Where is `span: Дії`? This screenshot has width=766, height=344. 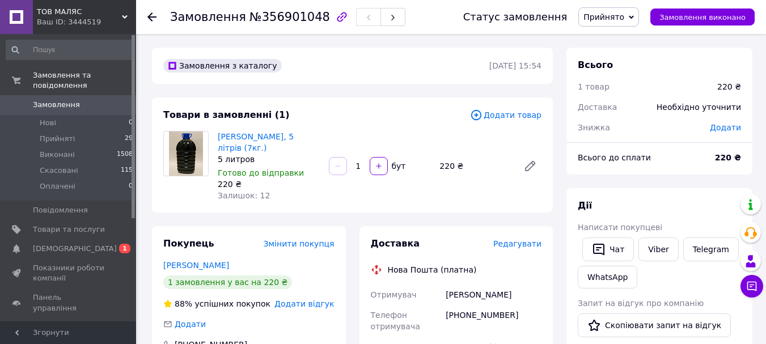
span: Дії is located at coordinates (585, 205).